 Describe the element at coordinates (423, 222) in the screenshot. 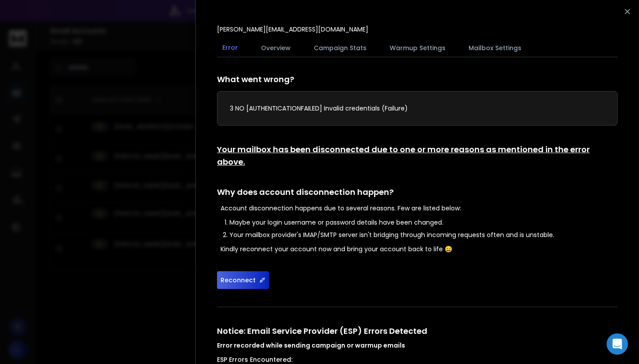

I see `li: Maybe your login username or password details have been changed.` at that location.